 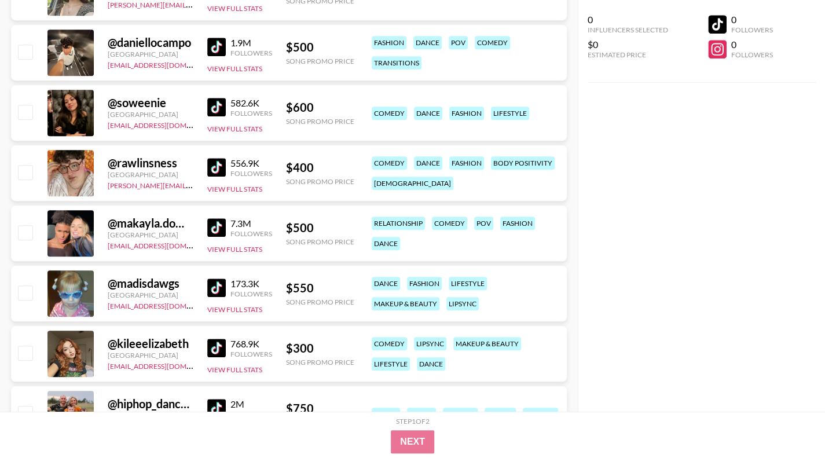 I want to click on div: 173.3K, so click(x=251, y=284).